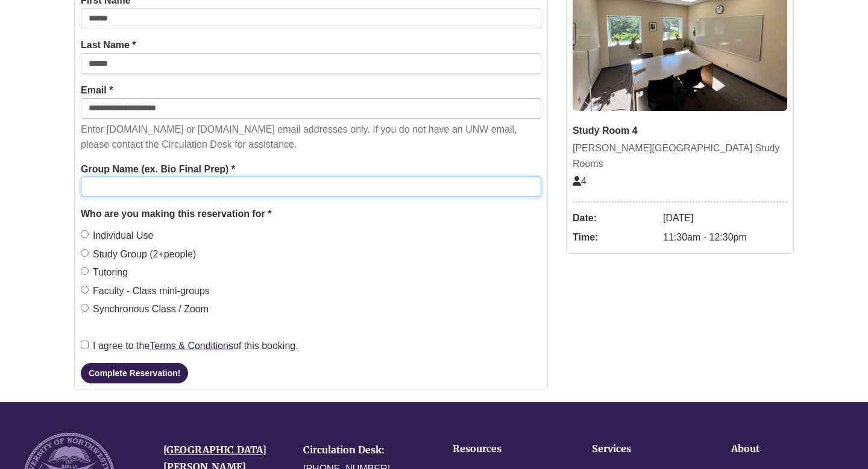 The width and height of the screenshot is (868, 469). Describe the element at coordinates (615, 218) in the screenshot. I see `dt: Date:` at that location.